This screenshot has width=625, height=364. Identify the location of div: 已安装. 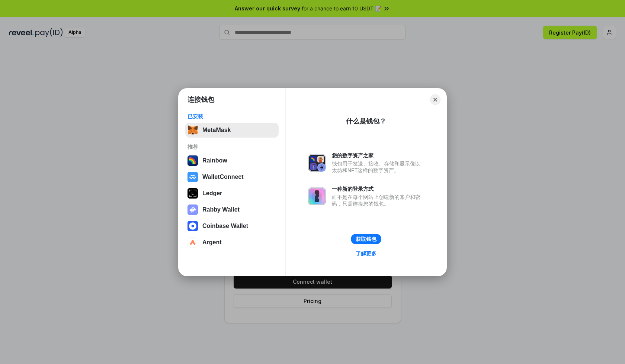
(232, 116).